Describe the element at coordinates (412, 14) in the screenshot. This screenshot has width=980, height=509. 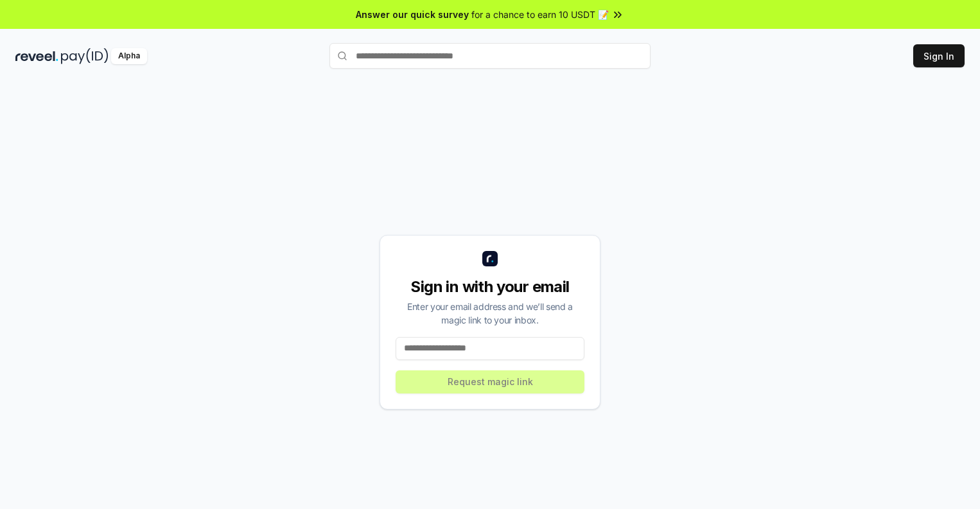
I see `span: Answer our quick survey` at that location.